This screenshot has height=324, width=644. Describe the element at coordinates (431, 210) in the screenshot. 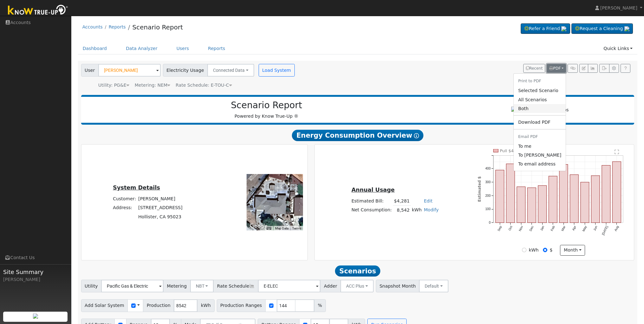

I see `a: Modify` at that location.